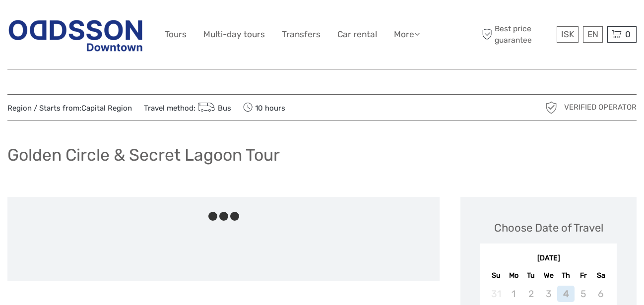  Describe the element at coordinates (531, 276) in the screenshot. I see `div: Tu` at that location.